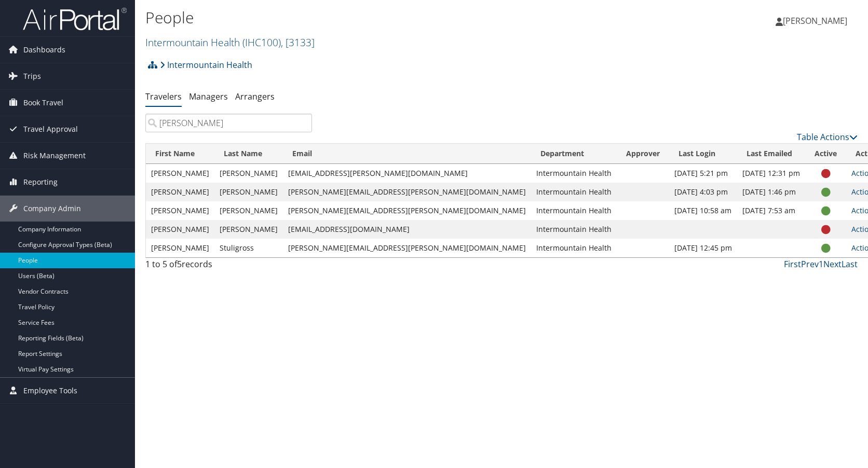  I want to click on th: Last Login: activate to sort column ascending, so click(702, 154).